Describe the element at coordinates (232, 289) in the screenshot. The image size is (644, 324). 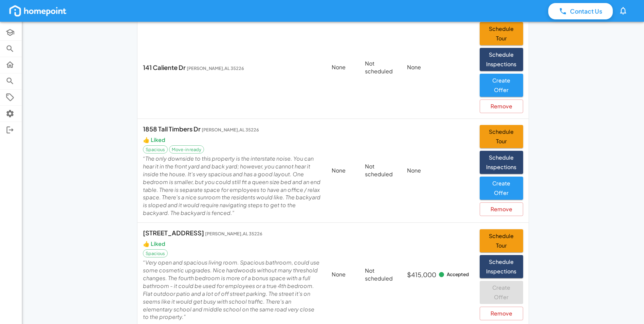
I see `p: “ Very open and spacious living room. Spacious bathroom, could use some cosmetic upgrades. Nice h...` at that location.